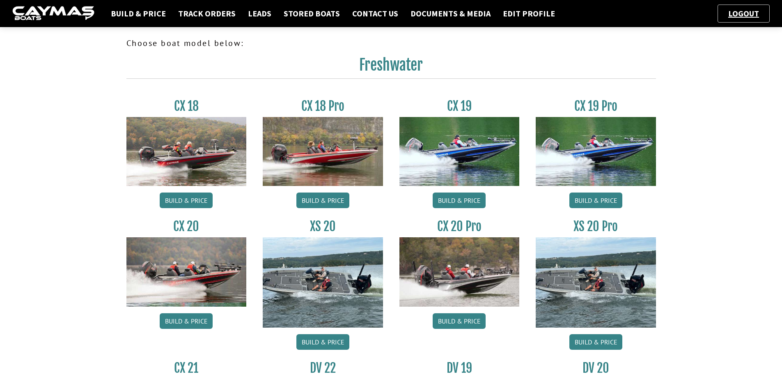 The image size is (782, 374). I want to click on h2: Freshwater, so click(391, 67).